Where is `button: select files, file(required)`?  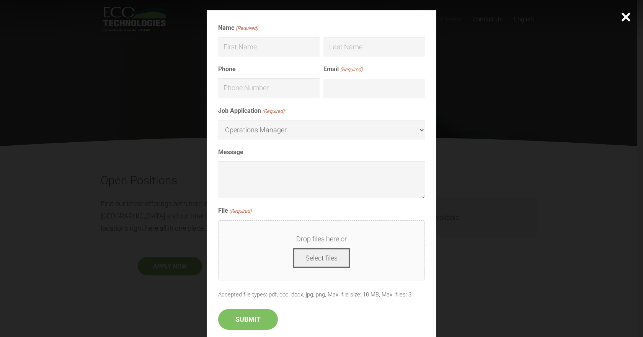 button: select files, file(required) is located at coordinates (322, 258).